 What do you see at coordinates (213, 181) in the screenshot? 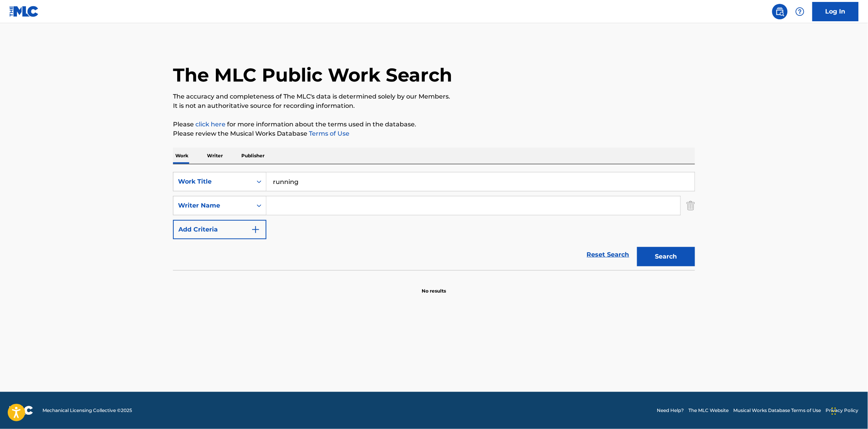
I see `div: Work Title` at bounding box center [213, 181].